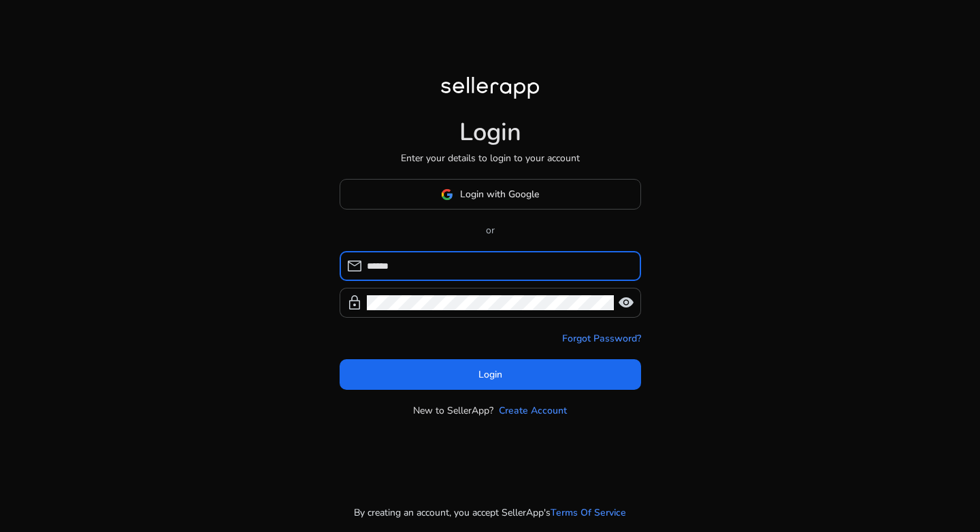 The width and height of the screenshot is (980, 532). I want to click on span: visibility, so click(626, 303).